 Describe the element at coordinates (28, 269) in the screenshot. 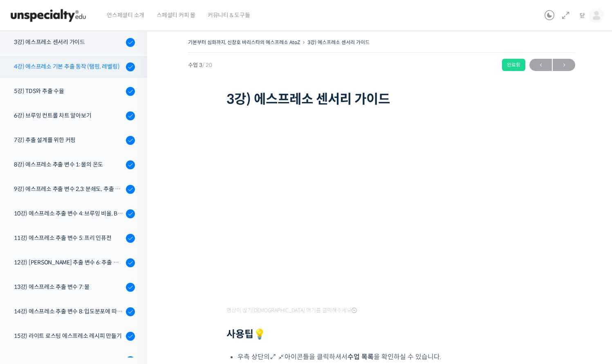

I see `a: 홈` at that location.